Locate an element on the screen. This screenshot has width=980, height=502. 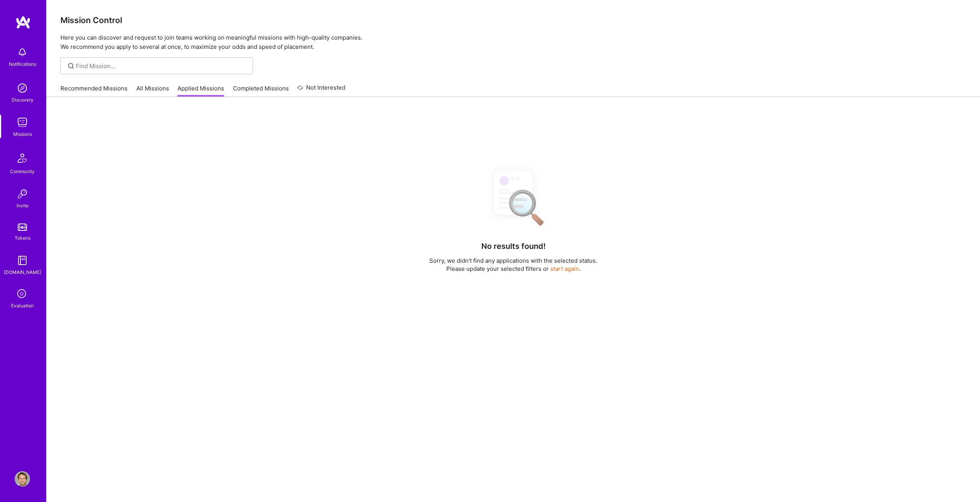
img: logo is located at coordinates (23, 22).